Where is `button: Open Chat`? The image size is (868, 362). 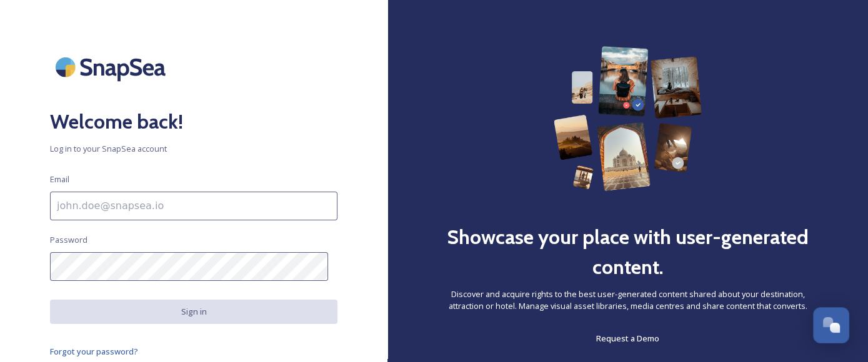 button: Open Chat is located at coordinates (831, 325).